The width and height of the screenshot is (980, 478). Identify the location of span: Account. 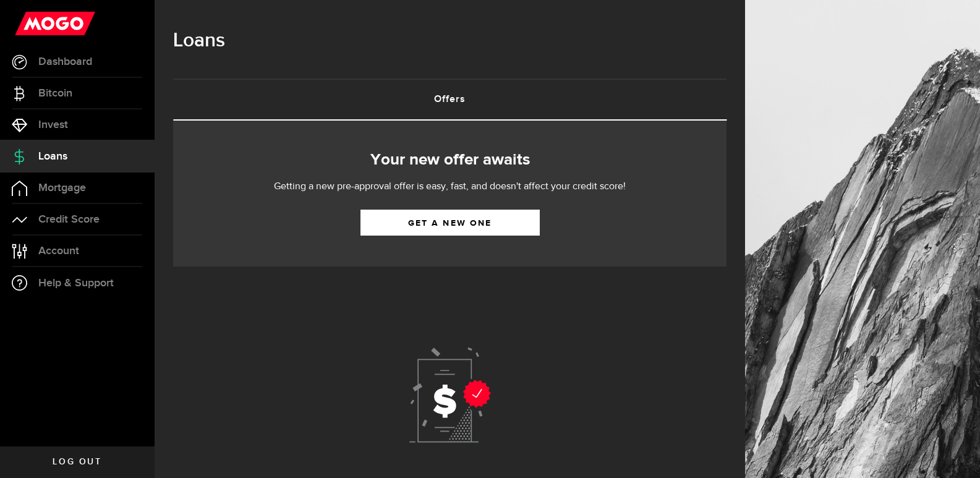
(59, 251).